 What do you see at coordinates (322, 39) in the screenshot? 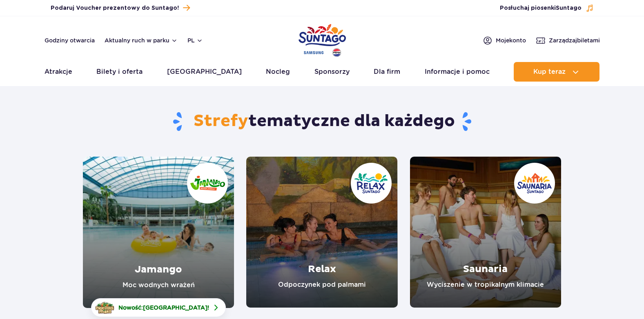
I see `a: Park of Poland` at bounding box center [322, 39].